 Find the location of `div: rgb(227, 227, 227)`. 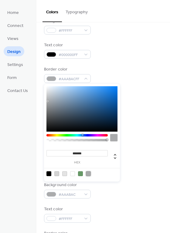

div: rgb(227, 227, 227) is located at coordinates (64, 174).